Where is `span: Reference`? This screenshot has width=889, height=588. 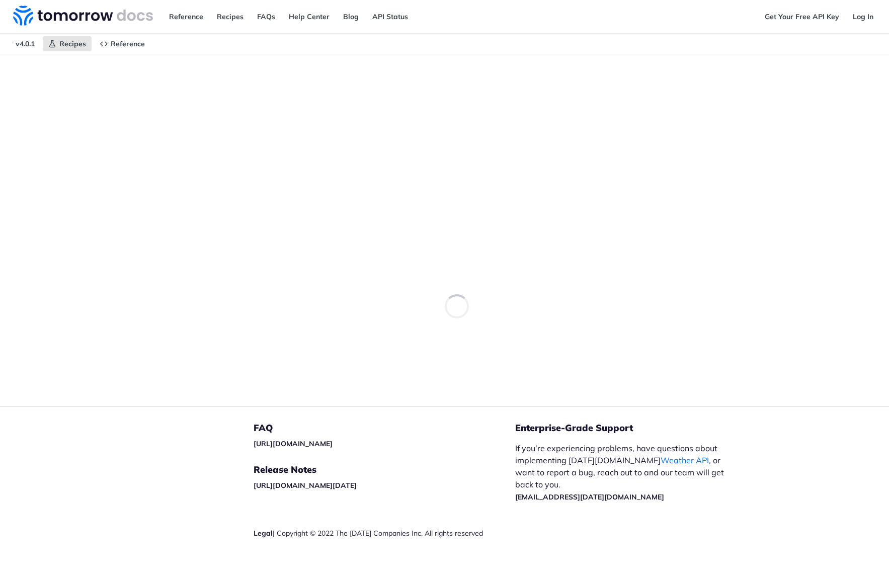 span: Reference is located at coordinates (128, 43).